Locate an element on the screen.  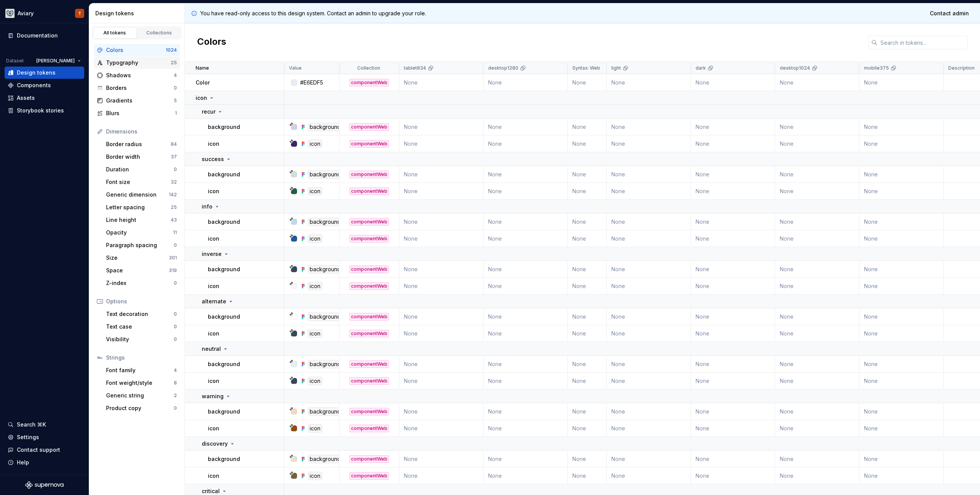
svg: Supernova Logo is located at coordinates (44, 485).